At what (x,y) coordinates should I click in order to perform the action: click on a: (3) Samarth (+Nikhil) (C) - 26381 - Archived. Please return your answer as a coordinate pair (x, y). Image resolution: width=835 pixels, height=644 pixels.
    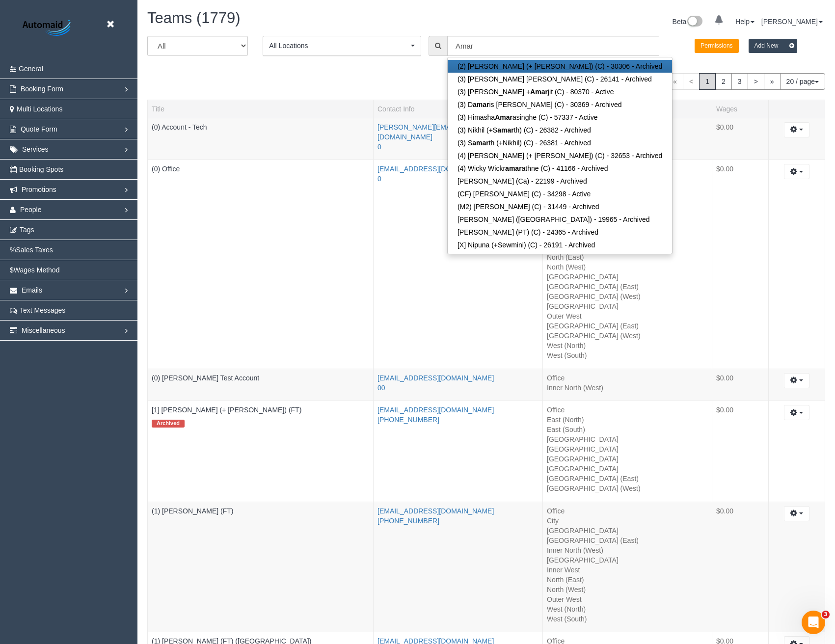
    Looking at the image, I should click on (560, 143).